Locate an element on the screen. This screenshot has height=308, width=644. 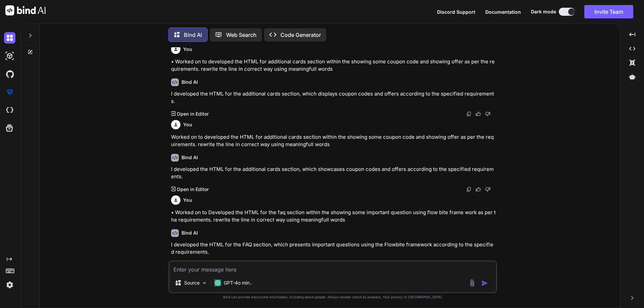
p: Code Generator is located at coordinates (301, 35).